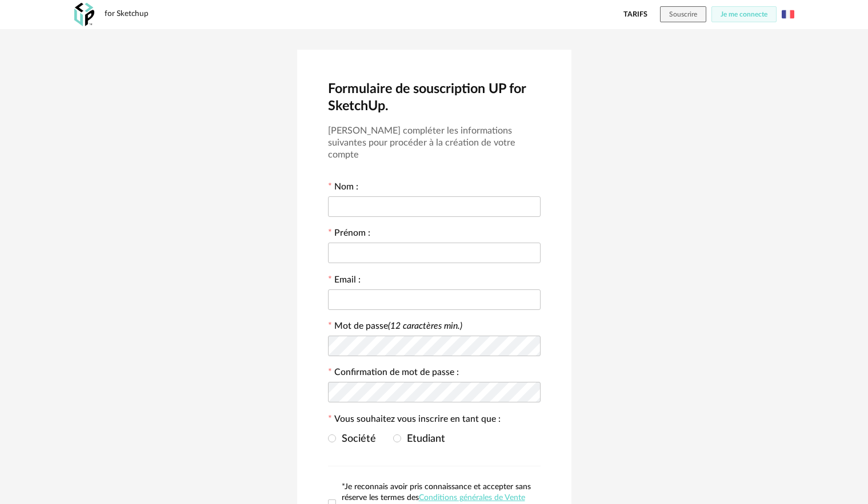 This screenshot has width=868, height=504. I want to click on a: Tarifs, so click(636, 15).